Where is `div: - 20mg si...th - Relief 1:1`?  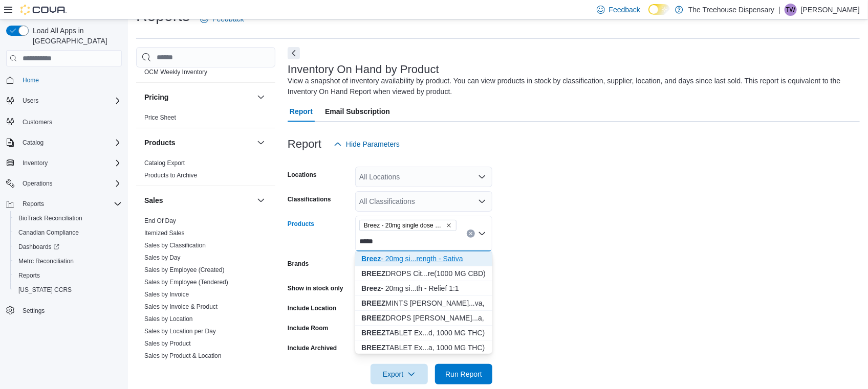
div: - 20mg si...th - Relief 1:1 is located at coordinates (424, 288).